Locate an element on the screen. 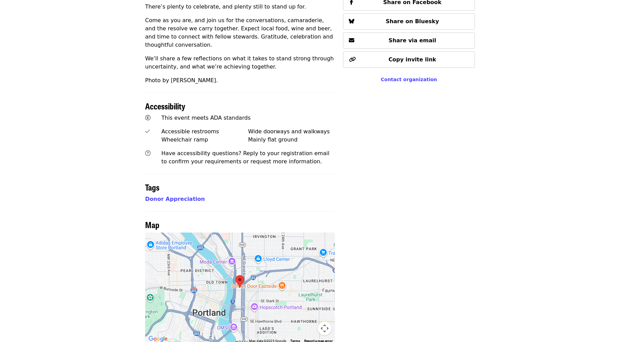 This screenshot has height=342, width=620. button: Share on Bluesky is located at coordinates (409, 21).